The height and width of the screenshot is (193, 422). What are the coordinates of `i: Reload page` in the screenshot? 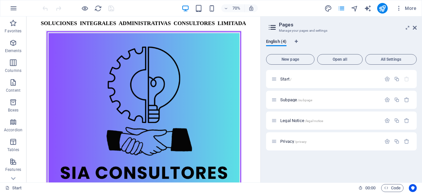 It's located at (98, 8).